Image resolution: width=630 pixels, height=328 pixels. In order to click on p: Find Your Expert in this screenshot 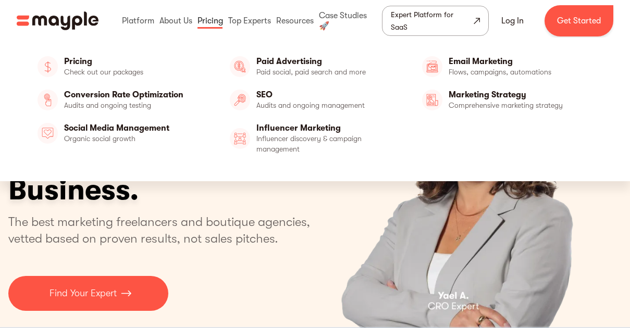, I will do `click(83, 293)`.